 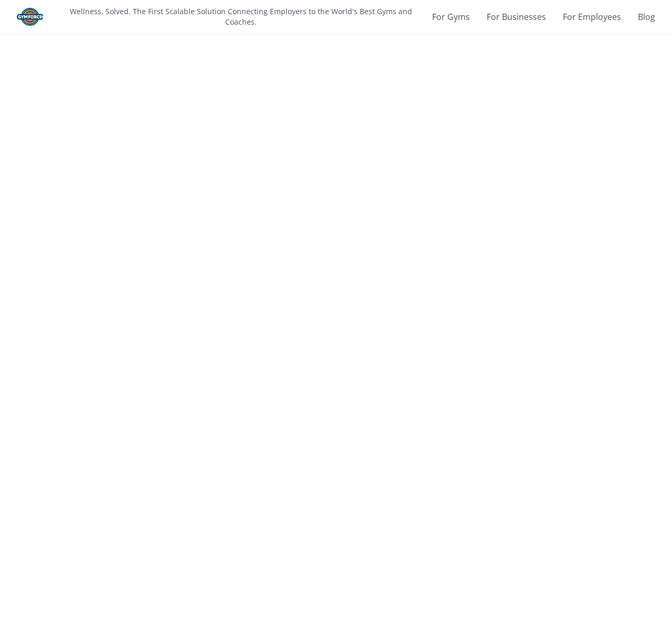 I want to click on a: For Businesses, so click(x=516, y=17).